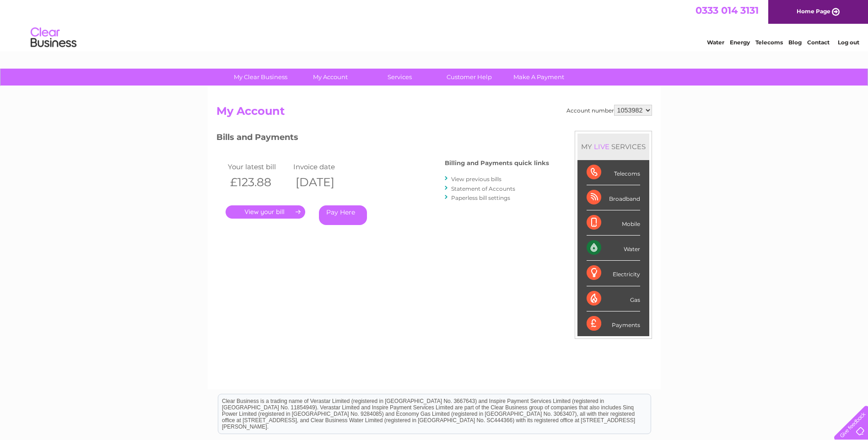 This screenshot has height=440, width=868. What do you see at coordinates (484, 189) in the screenshot?
I see `a: Statement of Accounts` at bounding box center [484, 189].